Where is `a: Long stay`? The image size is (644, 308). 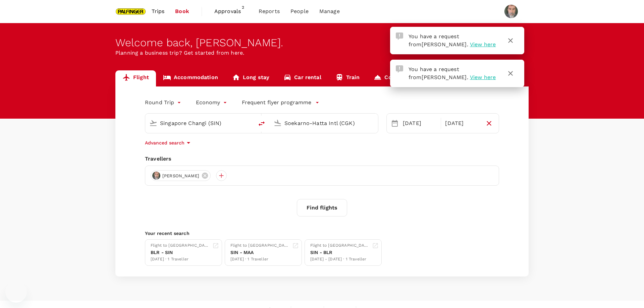 a: Long stay is located at coordinates (251, 78).